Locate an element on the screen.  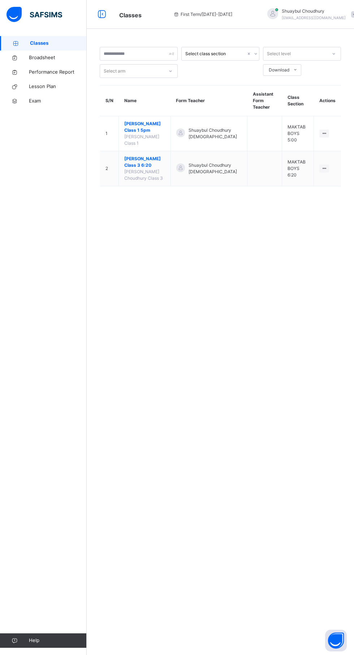
button: Open asap is located at coordinates (336, 640).